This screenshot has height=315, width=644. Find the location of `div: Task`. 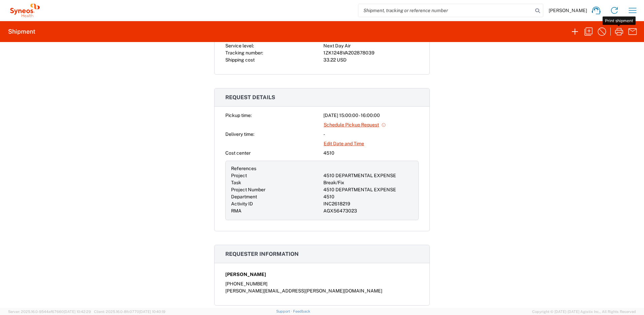

div: Task is located at coordinates (276, 183).